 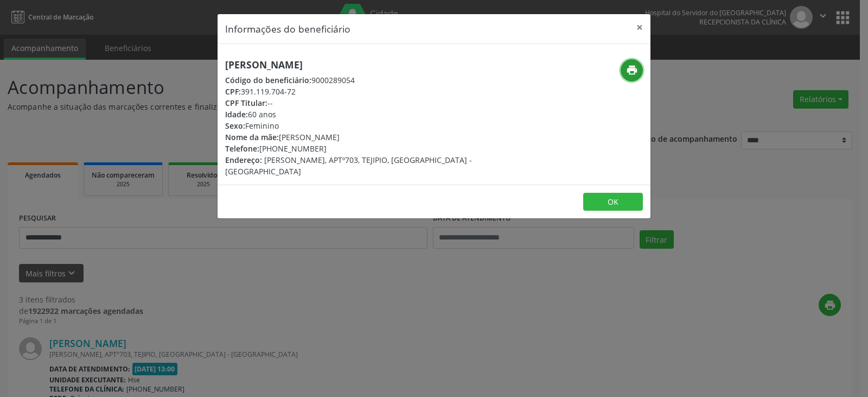 I want to click on span: Sexo:, so click(x=235, y=126).